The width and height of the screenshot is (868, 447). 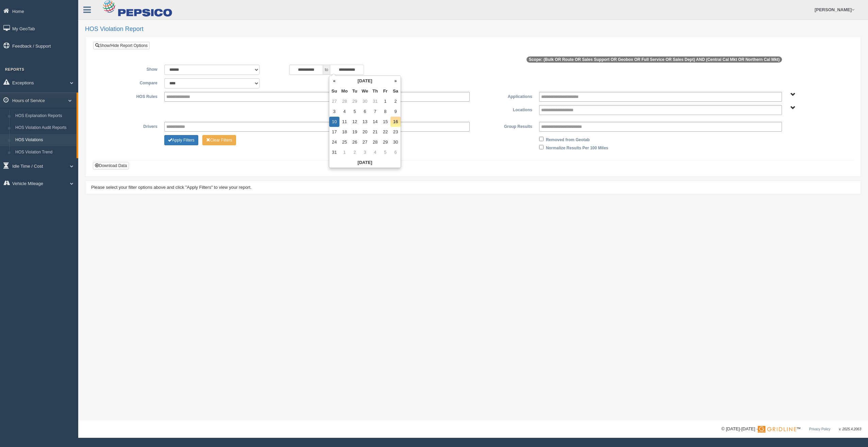 What do you see at coordinates (129, 96) in the screenshot?
I see `label: HOS Rules` at bounding box center [129, 96].